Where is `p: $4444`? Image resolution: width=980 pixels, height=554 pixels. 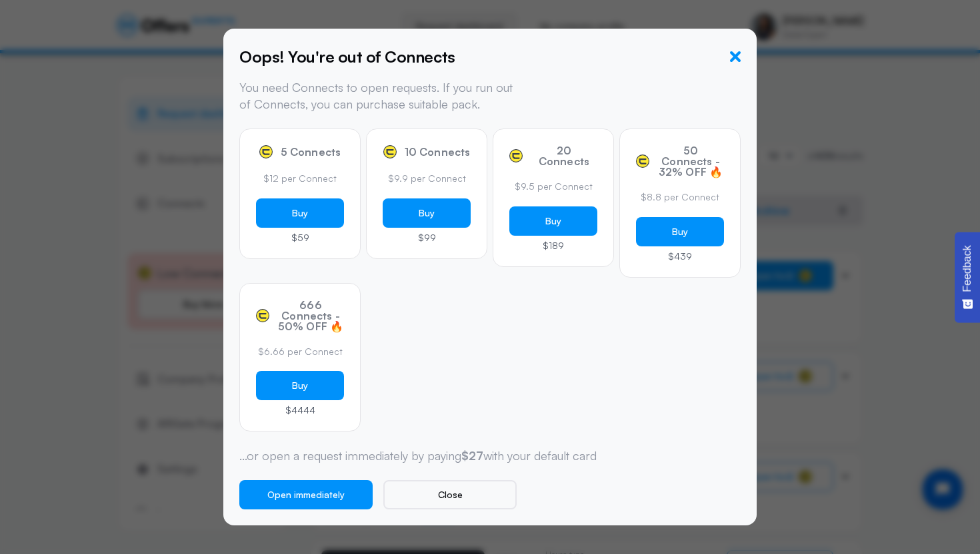
p: $4444 is located at coordinates (300, 410).